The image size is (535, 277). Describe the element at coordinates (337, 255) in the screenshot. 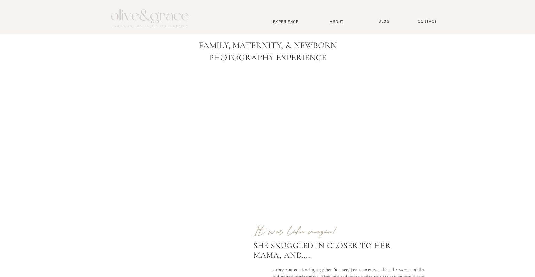

I see `div: She snuggled in closer to her mama, and....` at that location.